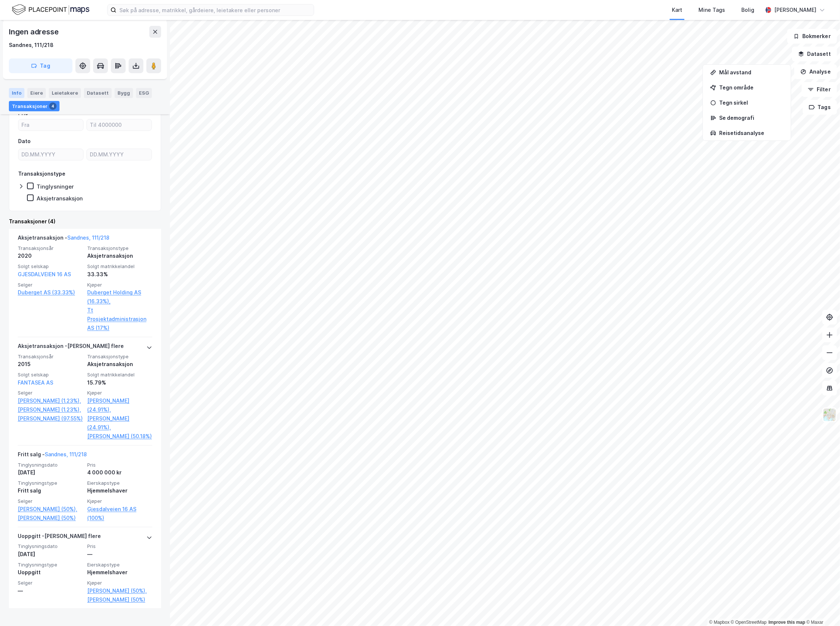 This screenshot has height=626, width=840. Describe the element at coordinates (45, 274) in the screenshot. I see `a: GJESDALVEIEN 16 AS` at that location.